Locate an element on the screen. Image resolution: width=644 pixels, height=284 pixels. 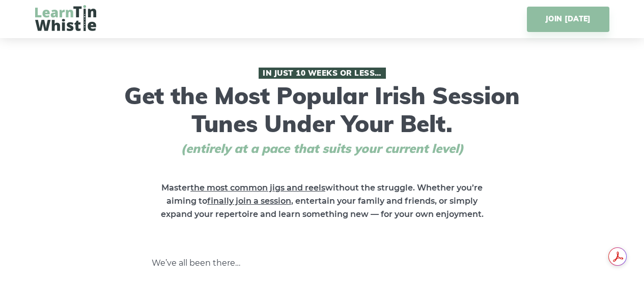
span: (entirely at a pace that suits your current level) is located at coordinates (322, 149).